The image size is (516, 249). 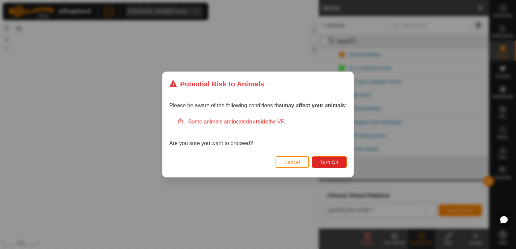 What do you see at coordinates (292, 162) in the screenshot?
I see `button: Cancel` at bounding box center [292, 162].